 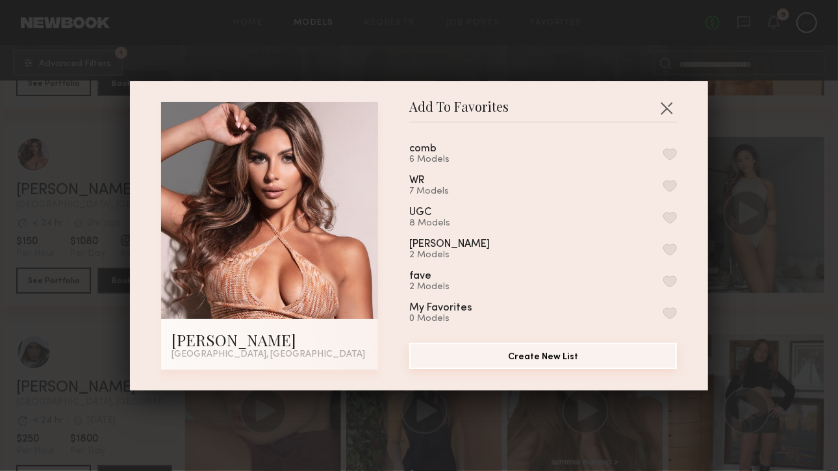 What do you see at coordinates (667, 108) in the screenshot?
I see `button: Close` at bounding box center [667, 108].